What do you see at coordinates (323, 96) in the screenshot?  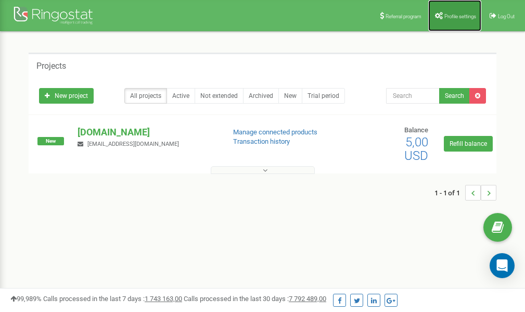 I see `a: Trial period` at bounding box center [323, 96].